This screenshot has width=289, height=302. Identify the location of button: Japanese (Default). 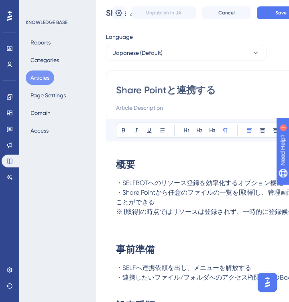
(186, 53).